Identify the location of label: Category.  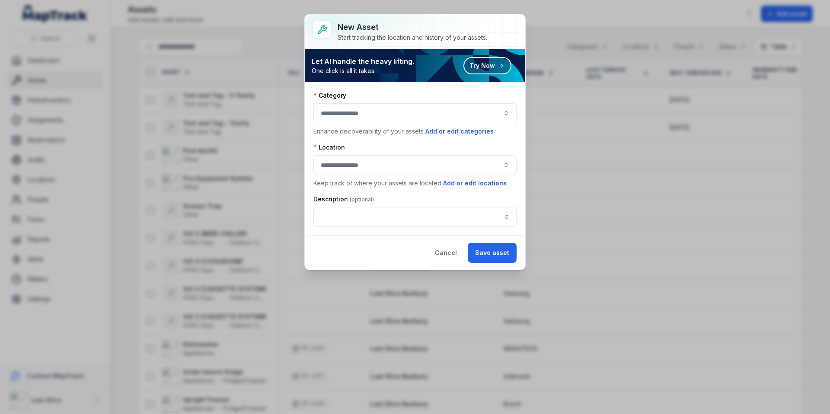
(330, 95).